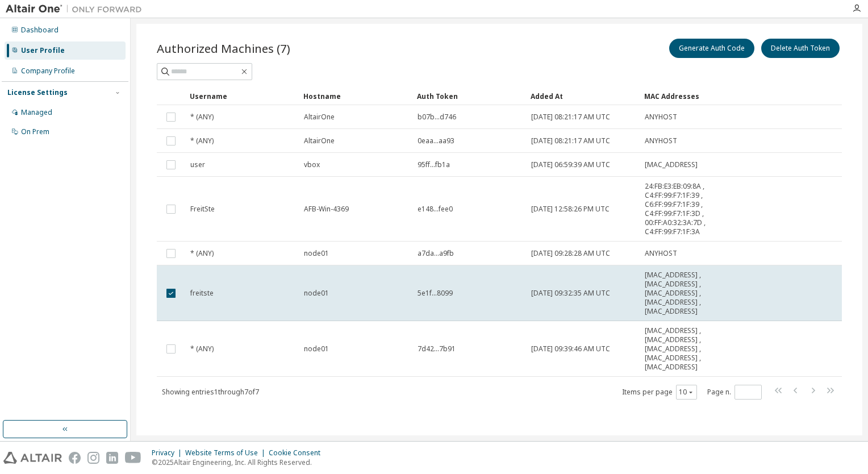 The width and height of the screenshot is (868, 474). What do you see at coordinates (683, 96) in the screenshot?
I see `div: MAC Addresses` at bounding box center [683, 96].